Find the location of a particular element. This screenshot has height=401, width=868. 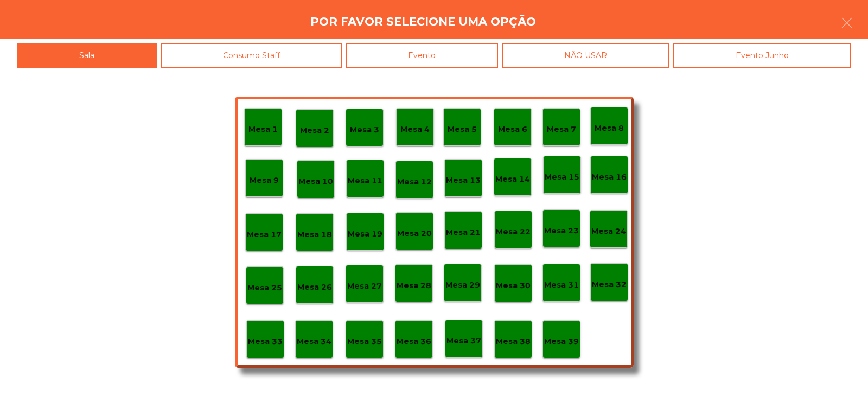

div: Evento is located at coordinates (422, 56).